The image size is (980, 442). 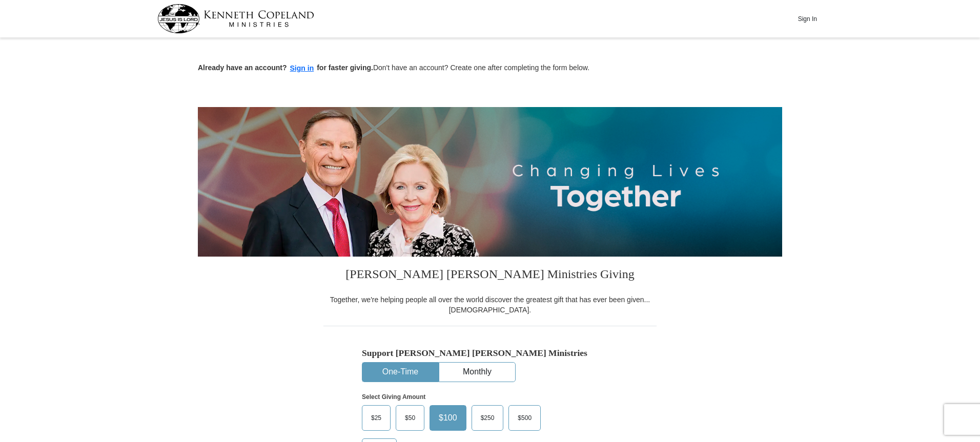 What do you see at coordinates (490, 305) in the screenshot?
I see `div: Together, we're helping people all over the world discover the greatest gift that has ever been g...` at bounding box center [490, 305].